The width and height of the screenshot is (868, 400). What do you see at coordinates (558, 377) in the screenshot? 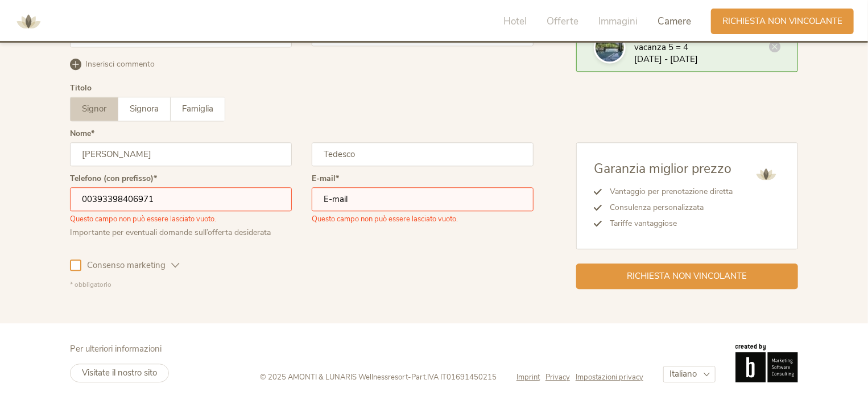
I see `span: Privacy` at bounding box center [558, 377].